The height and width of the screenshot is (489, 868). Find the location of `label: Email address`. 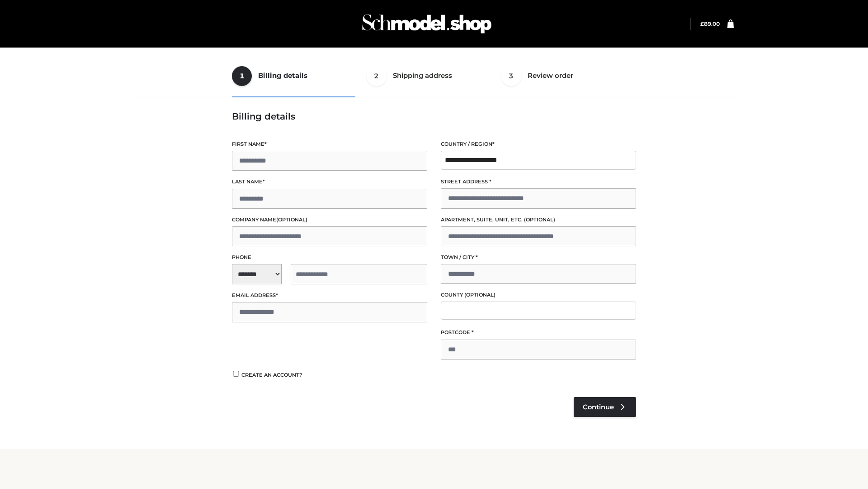

label: Email address is located at coordinates (330, 295).